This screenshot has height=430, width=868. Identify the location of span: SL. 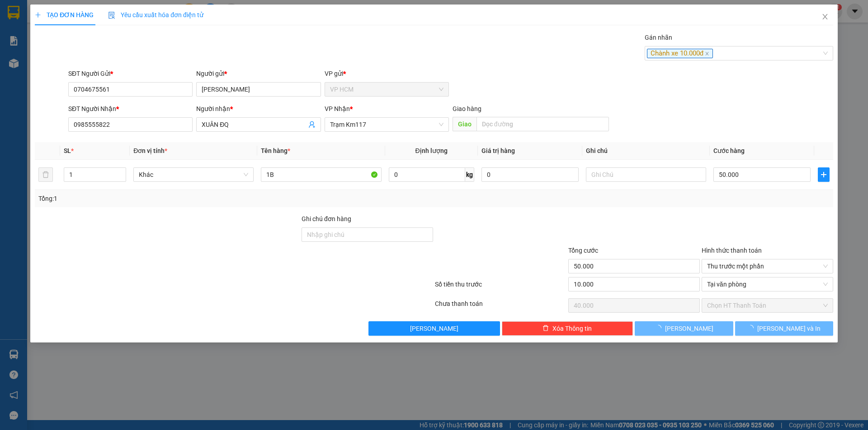
(67, 151).